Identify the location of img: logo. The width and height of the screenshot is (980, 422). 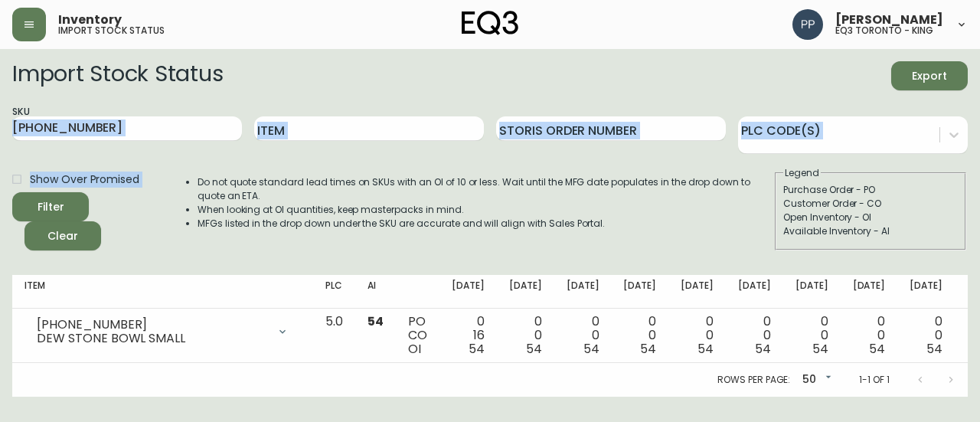
(490, 23).